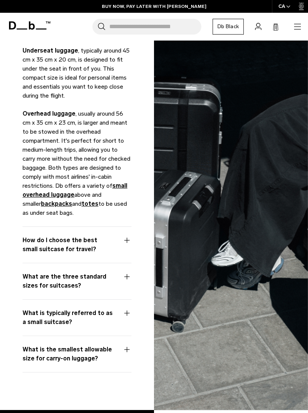 Image resolution: width=308 pixels, height=413 pixels. Describe the element at coordinates (77, 359) in the screenshot. I see `button: What is the smallest allowable size for carry-on luggage?` at that location.